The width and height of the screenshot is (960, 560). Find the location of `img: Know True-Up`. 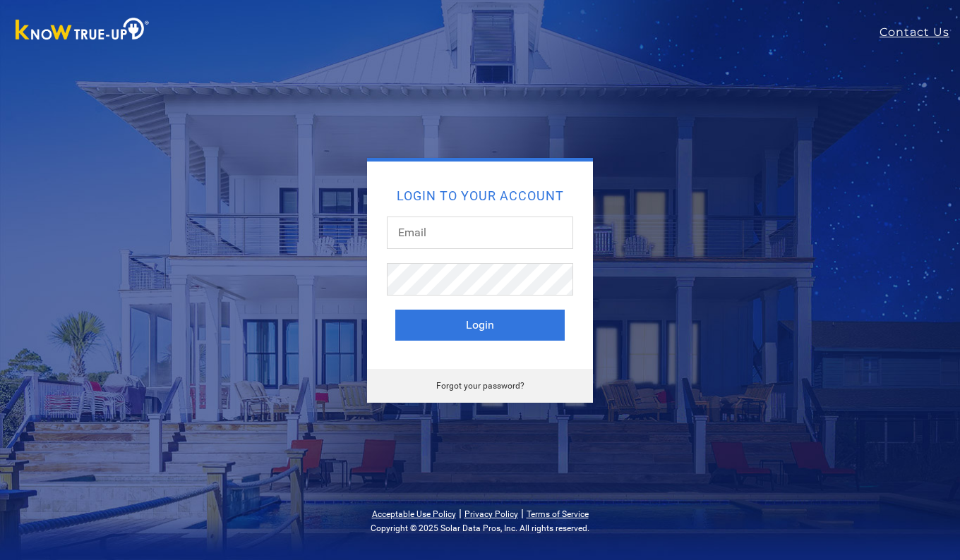

img: Know True-Up is located at coordinates (82, 31).